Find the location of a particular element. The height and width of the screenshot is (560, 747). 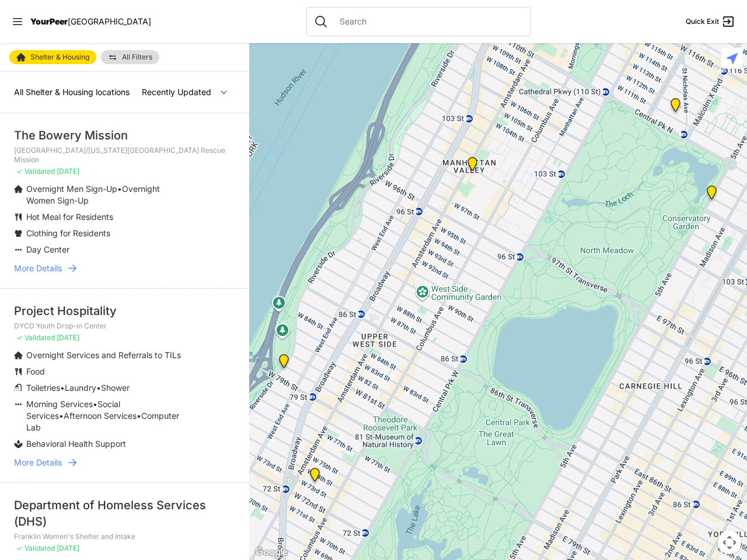

a: Quick Exit is located at coordinates (710, 22).